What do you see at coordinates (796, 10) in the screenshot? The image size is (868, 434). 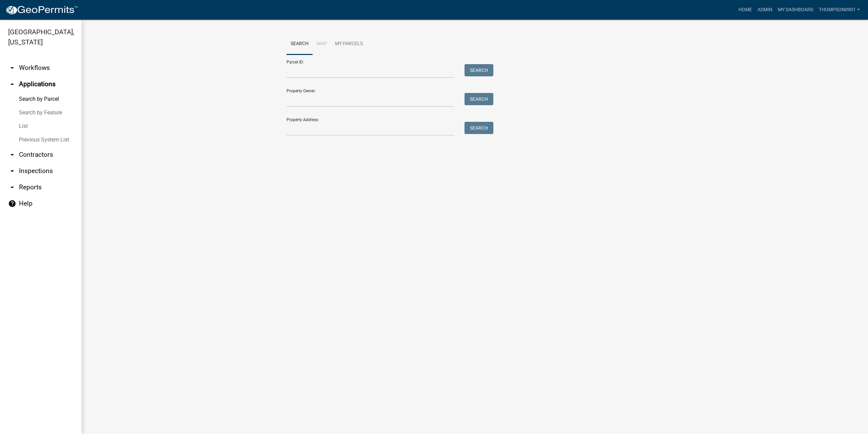 I see `a: My Dashboard` at bounding box center [796, 10].